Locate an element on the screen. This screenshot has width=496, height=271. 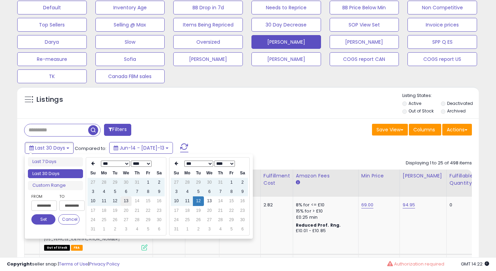
th: Mo is located at coordinates (187, 173).